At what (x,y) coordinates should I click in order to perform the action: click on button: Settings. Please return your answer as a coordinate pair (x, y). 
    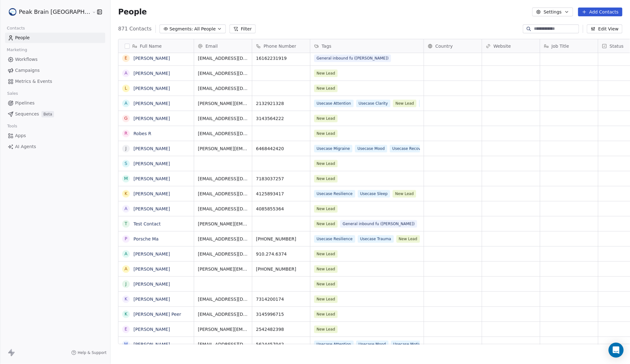
    Looking at the image, I should click on (552, 12).